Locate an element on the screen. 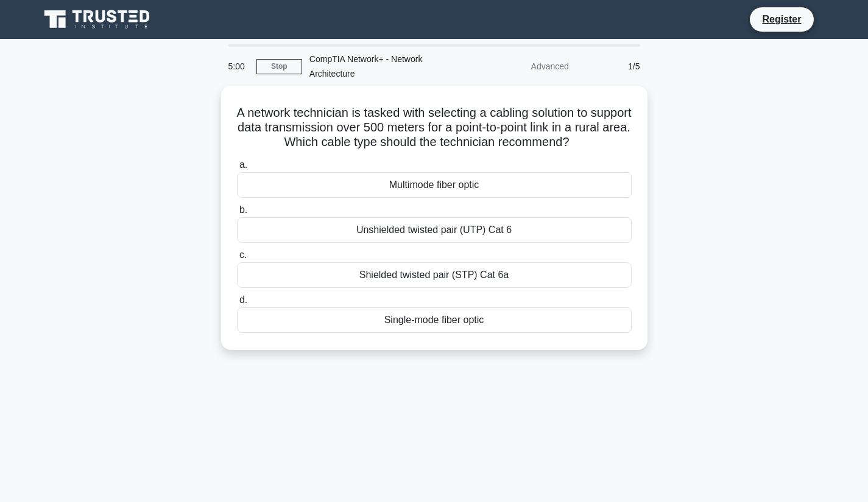 The image size is (868, 502). div: CompTIA Network+ - Network Architecture is located at coordinates (386, 66).